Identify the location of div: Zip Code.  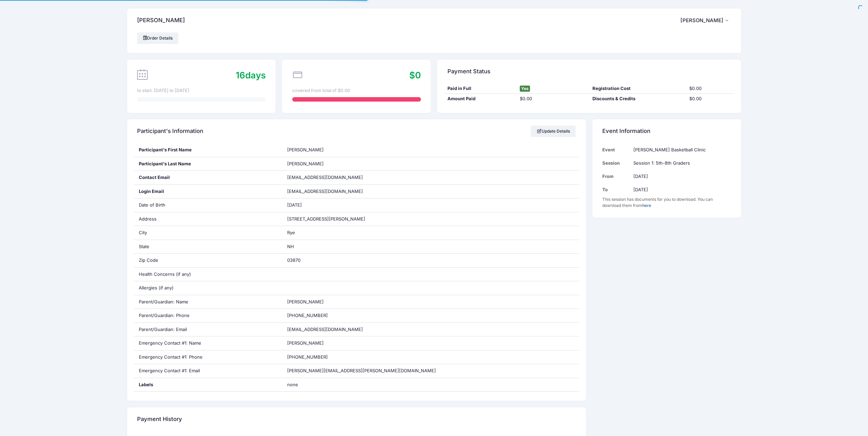
(208, 261).